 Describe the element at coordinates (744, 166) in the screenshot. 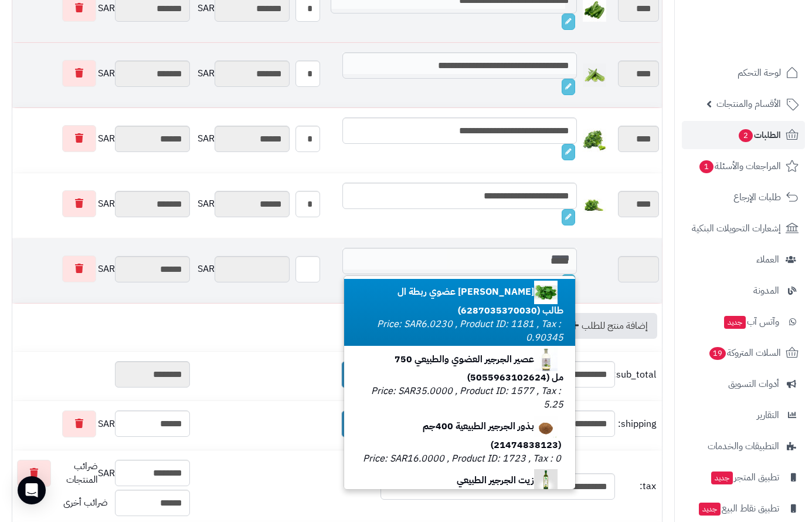

I see `a: المراجعات والأسئلة1` at that location.